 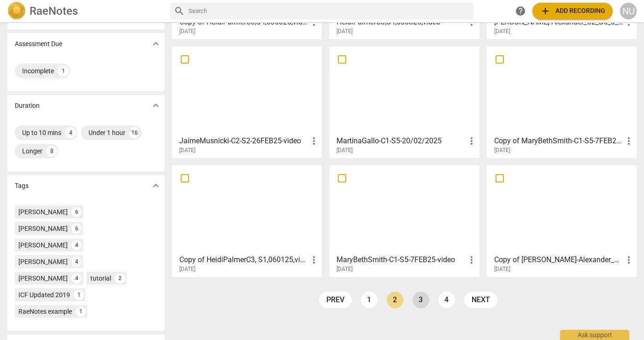 What do you see at coordinates (52, 151) in the screenshot?
I see `div: 8` at bounding box center [52, 151].